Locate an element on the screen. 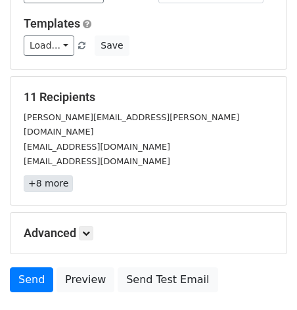 Image resolution: width=297 pixels, height=310 pixels. a: Templates is located at coordinates (52, 23).